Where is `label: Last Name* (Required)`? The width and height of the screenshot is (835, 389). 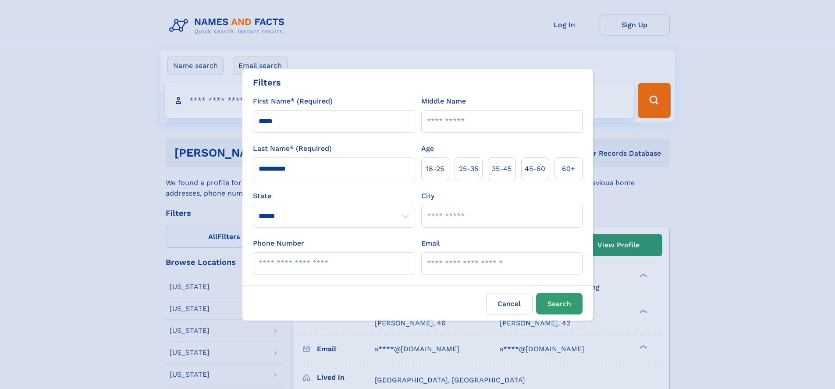 label: Last Name* (Required) is located at coordinates (292, 149).